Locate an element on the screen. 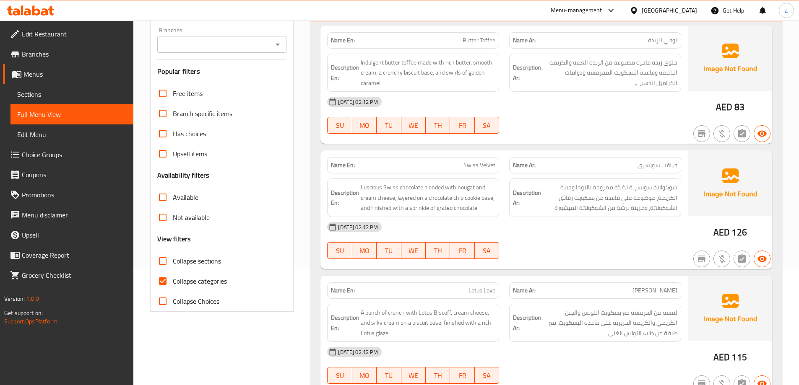 The image size is (799, 385). strong: Description En: is located at coordinates (345, 323).